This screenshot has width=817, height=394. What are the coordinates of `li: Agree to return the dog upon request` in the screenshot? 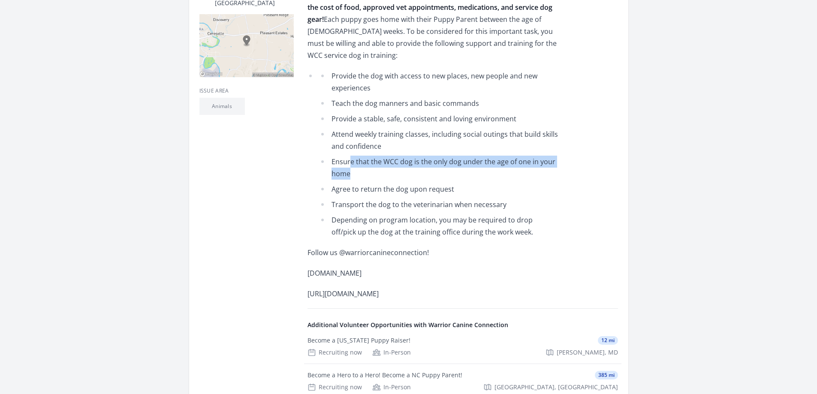 It's located at (439, 189).